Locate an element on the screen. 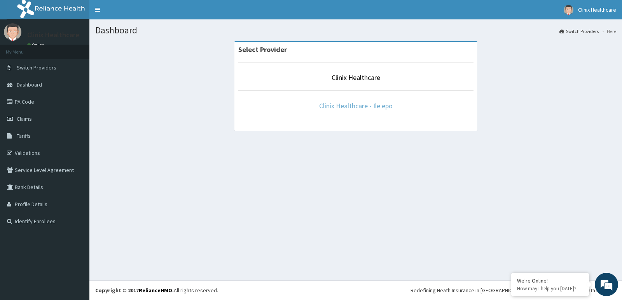  h1: Dashboard is located at coordinates (356, 30).